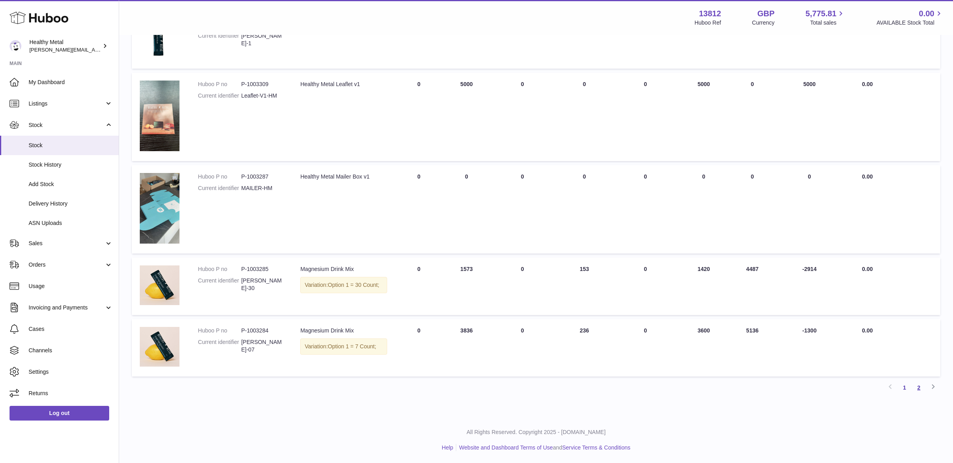 The image size is (953, 463). Describe the element at coordinates (71, 82) in the screenshot. I see `span: My Dashboard` at that location.